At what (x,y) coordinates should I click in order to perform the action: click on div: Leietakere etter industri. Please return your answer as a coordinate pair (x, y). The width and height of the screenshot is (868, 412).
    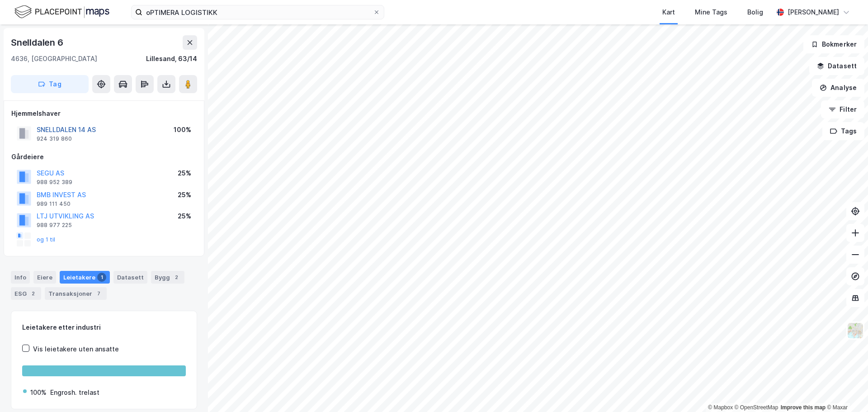
    Looking at the image, I should click on (104, 328).